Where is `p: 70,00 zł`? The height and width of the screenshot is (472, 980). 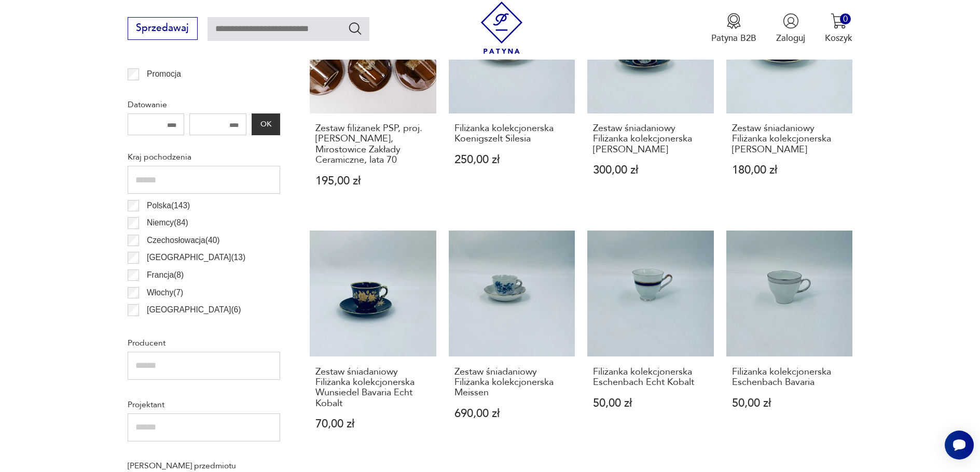 p: 70,00 zł is located at coordinates (373, 424).